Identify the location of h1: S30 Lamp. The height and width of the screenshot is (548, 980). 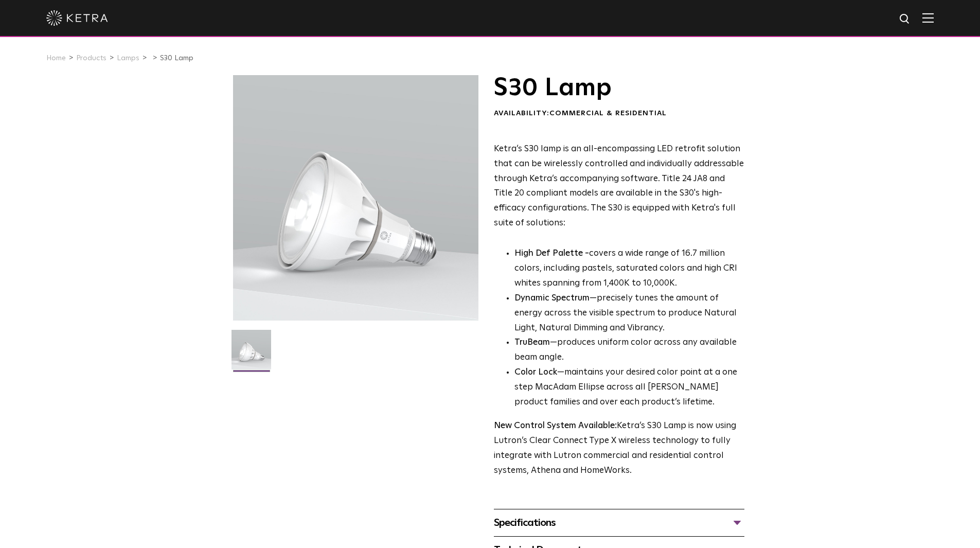
(619, 88).